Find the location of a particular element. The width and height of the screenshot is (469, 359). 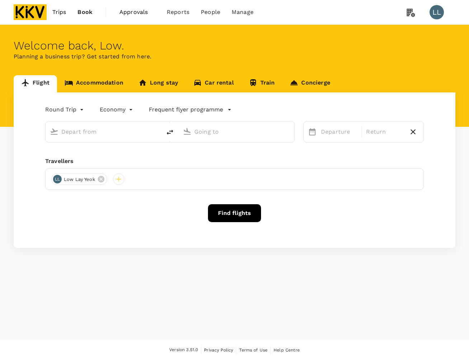

div: Welcome back , Low . is located at coordinates (235, 46).